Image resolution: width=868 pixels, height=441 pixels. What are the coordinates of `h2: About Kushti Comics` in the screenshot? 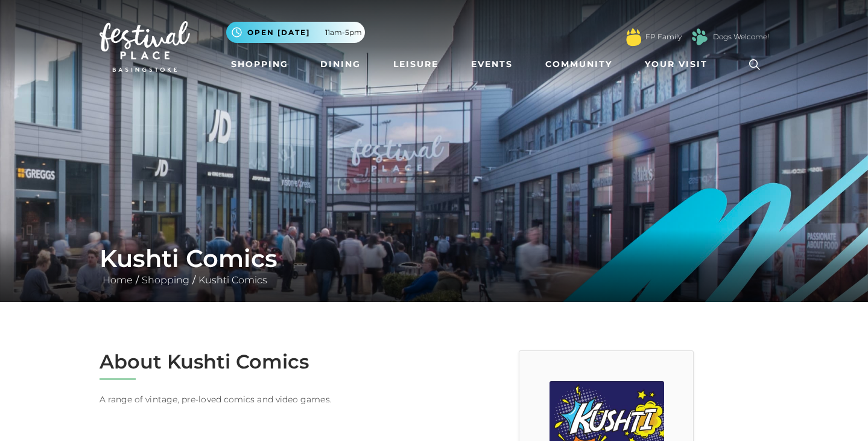 It's located at (262, 361).